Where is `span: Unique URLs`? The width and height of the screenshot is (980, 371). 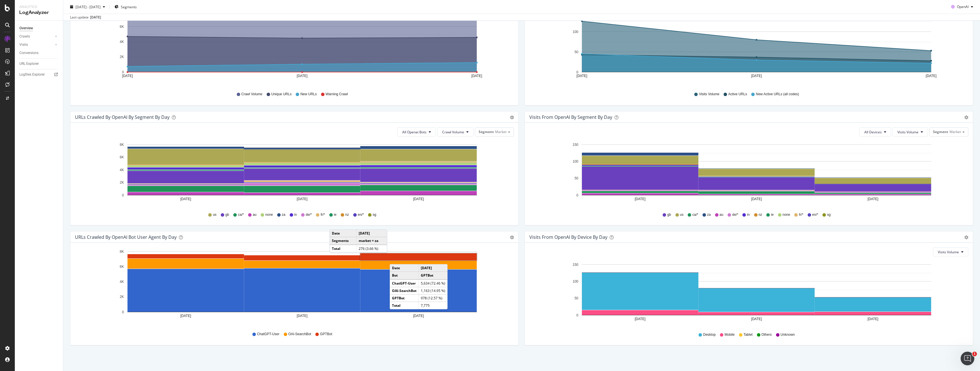
span: Unique URLs is located at coordinates (281, 94).